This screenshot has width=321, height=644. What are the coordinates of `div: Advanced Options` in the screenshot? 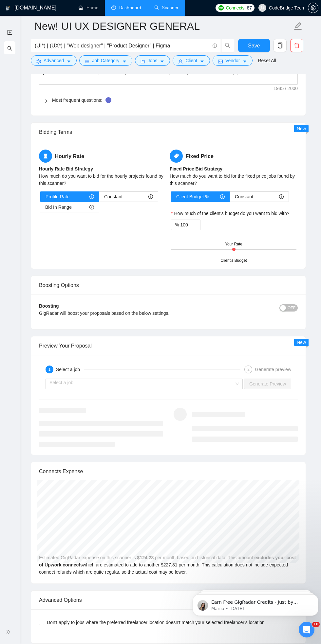 It's located at (168, 600).